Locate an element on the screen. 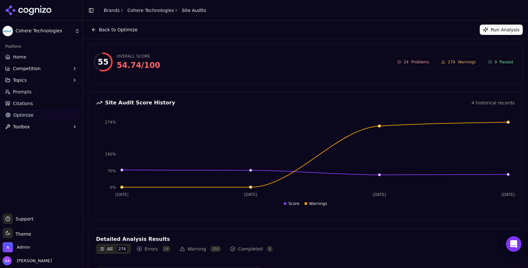  span: Warnings is located at coordinates (466, 62).